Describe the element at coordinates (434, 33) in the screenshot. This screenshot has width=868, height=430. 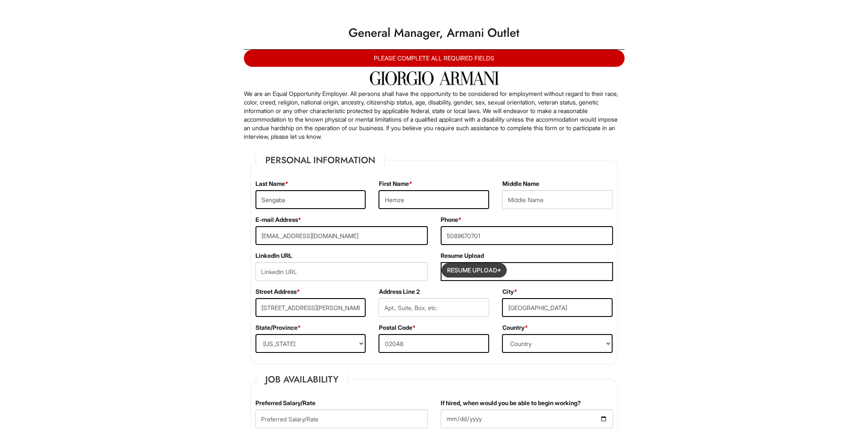
I see `h1: General Manager, Armani Outlet` at that location.